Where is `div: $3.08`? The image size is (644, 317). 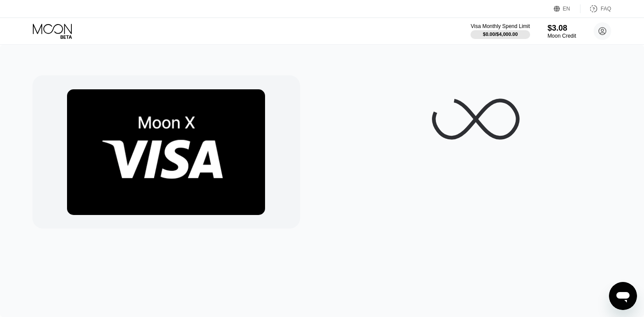 div: $3.08 is located at coordinates (562, 28).